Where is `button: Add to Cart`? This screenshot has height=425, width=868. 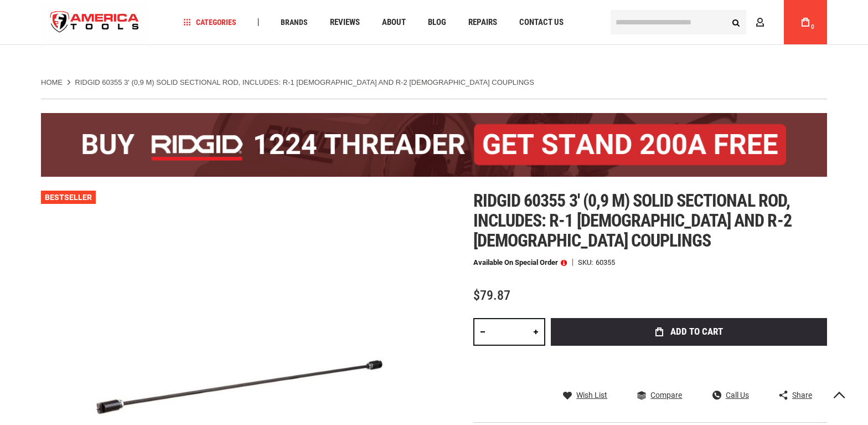
button: Add to Cart is located at coordinates (689, 332).